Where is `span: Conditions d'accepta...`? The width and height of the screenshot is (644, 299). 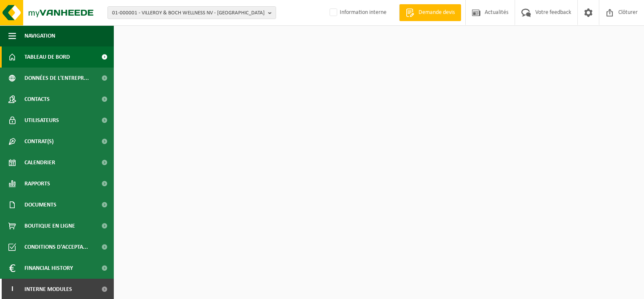 span: Conditions d'accepta... is located at coordinates (56, 247).